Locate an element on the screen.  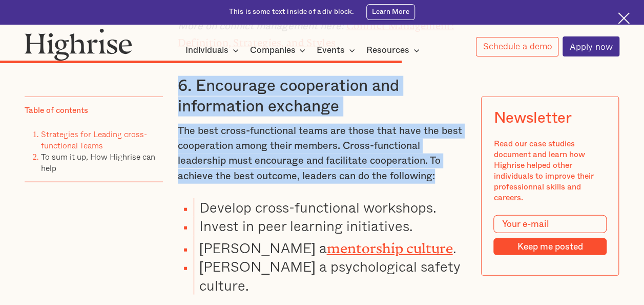
div: Table of contents is located at coordinates (56, 110).